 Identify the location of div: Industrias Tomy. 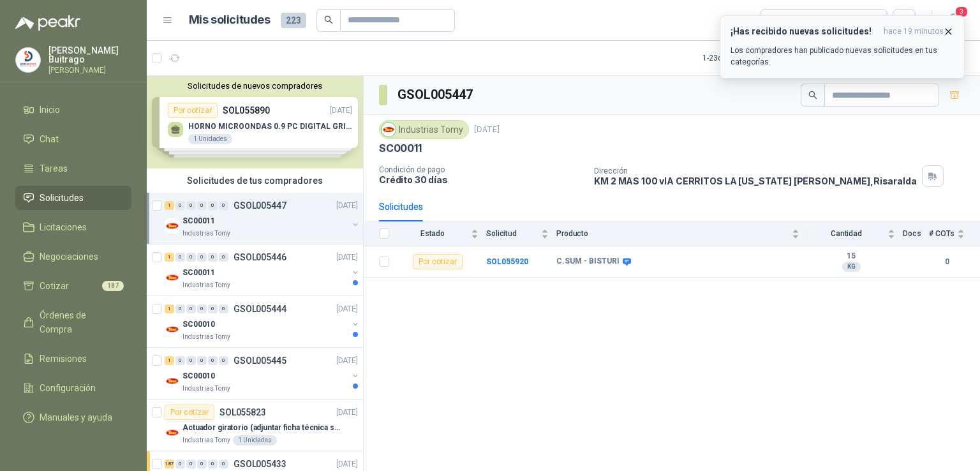
(424, 130).